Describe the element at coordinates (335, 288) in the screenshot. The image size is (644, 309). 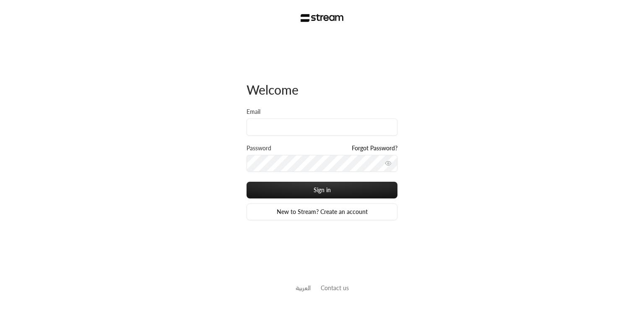
I see `a: Contact us` at that location.